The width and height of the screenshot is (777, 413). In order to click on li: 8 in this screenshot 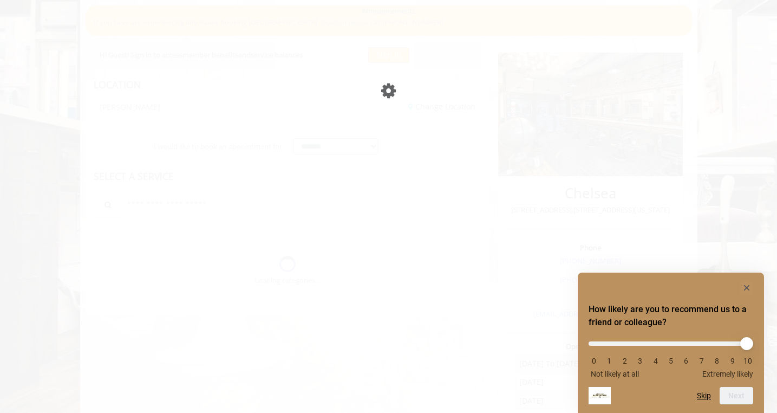, I will do `click(717, 361)`.